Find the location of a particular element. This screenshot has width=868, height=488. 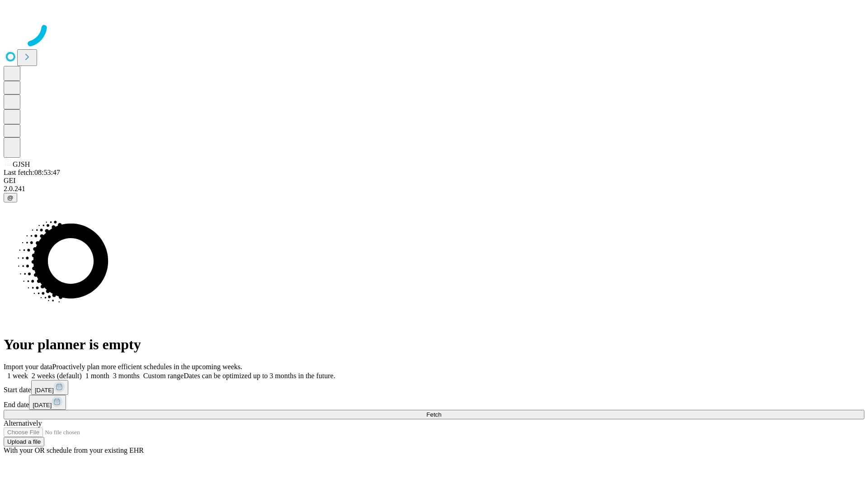

h1: Your planner is empty is located at coordinates (434, 344).